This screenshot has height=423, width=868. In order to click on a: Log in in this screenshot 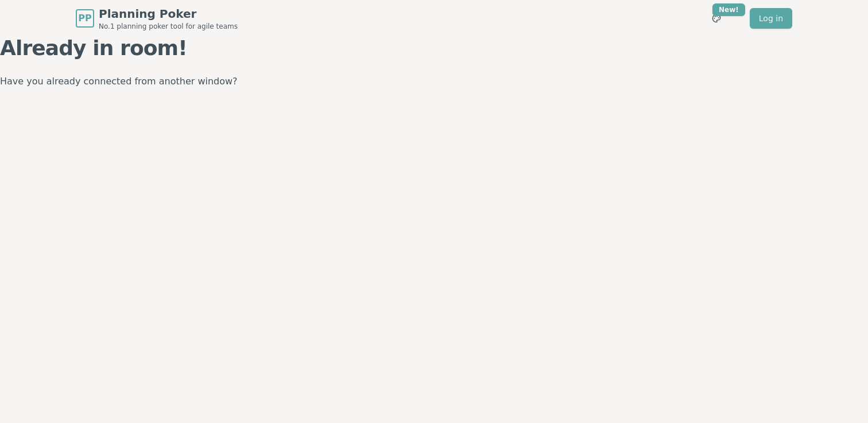, I will do `click(772, 18)`.